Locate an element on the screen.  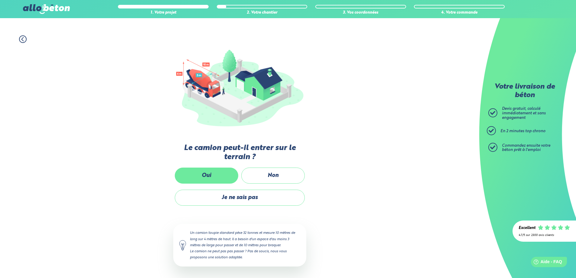
img: allobéton is located at coordinates (46, 9).